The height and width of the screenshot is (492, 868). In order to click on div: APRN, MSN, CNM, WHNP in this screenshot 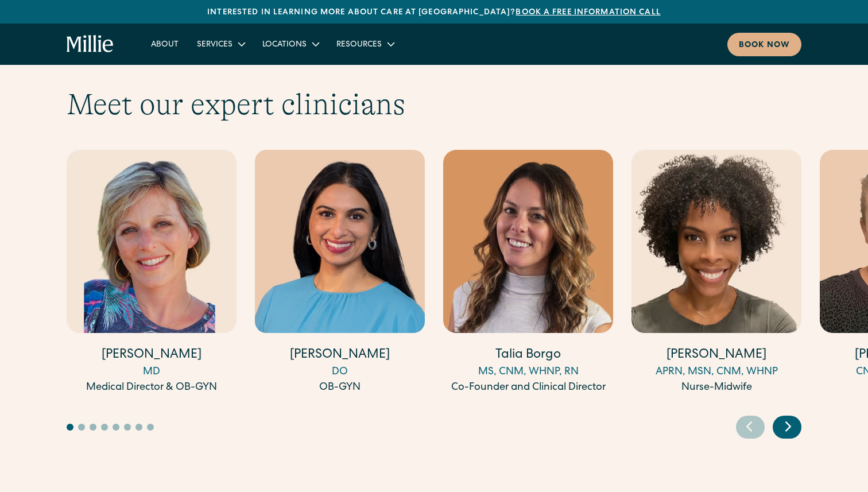, I will do `click(716, 372)`.